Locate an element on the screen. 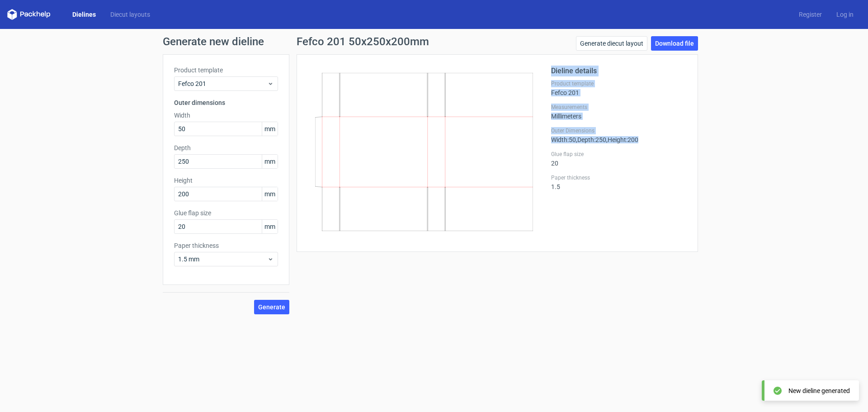 Image resolution: width=868 pixels, height=412 pixels. div: 20 is located at coordinates (619, 159).